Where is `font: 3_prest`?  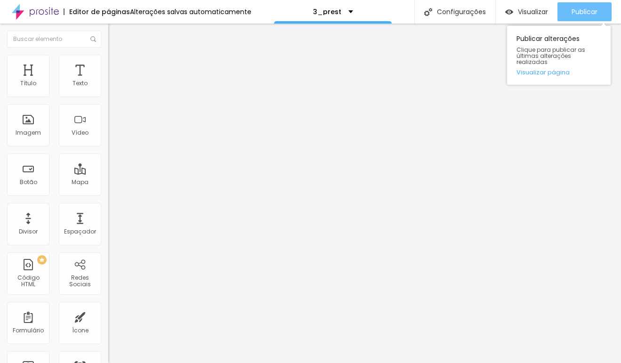
font: 3_prest is located at coordinates (327, 12).